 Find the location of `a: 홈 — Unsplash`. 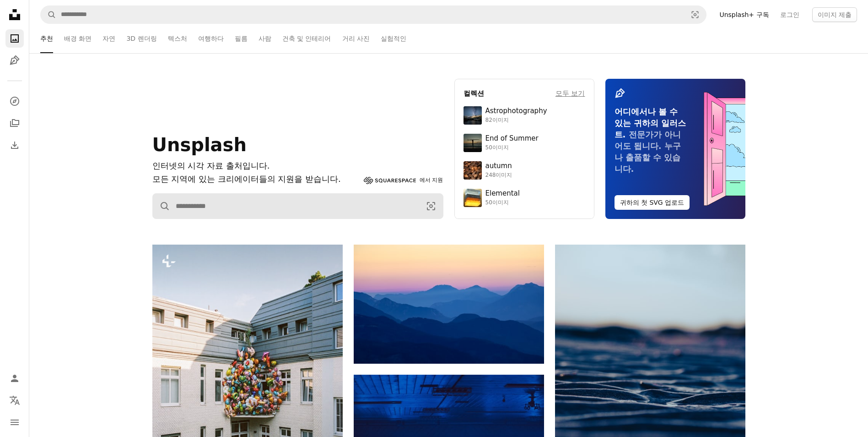

a: 홈 — Unsplash is located at coordinates (14, 16).